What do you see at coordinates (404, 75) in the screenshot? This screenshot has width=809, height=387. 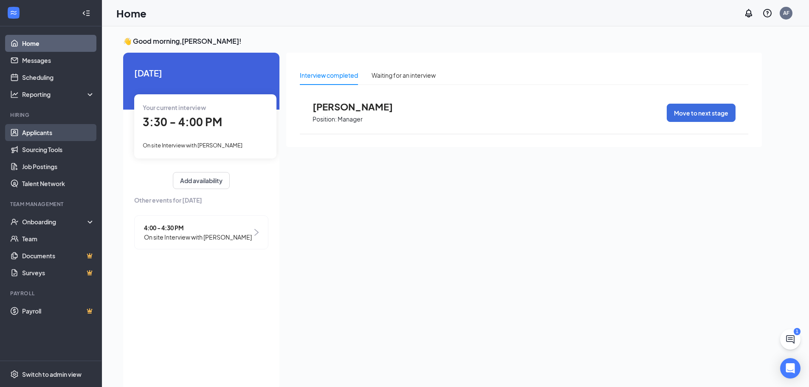 I see `div: Waiting for an interview` at bounding box center [404, 75].